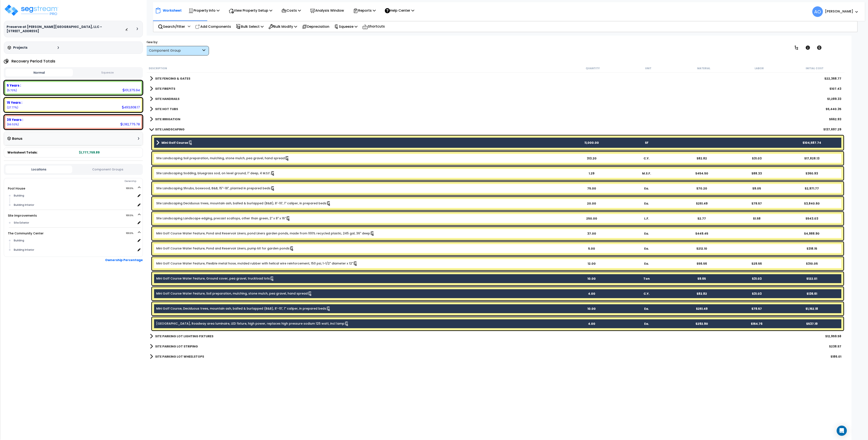 This screenshot has height=440, width=868. Describe the element at coordinates (812, 234) in the screenshot. I see `div: $4,988.90` at that location.